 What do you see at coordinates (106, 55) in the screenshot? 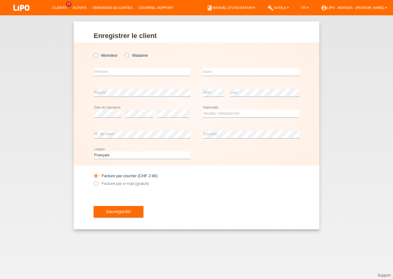
I see `label: Monsieur` at bounding box center [106, 55].